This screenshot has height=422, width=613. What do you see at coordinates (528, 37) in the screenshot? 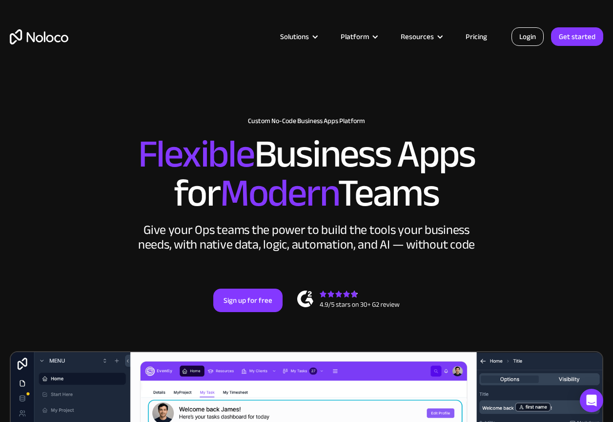
I see `a: Login` at bounding box center [528, 37].